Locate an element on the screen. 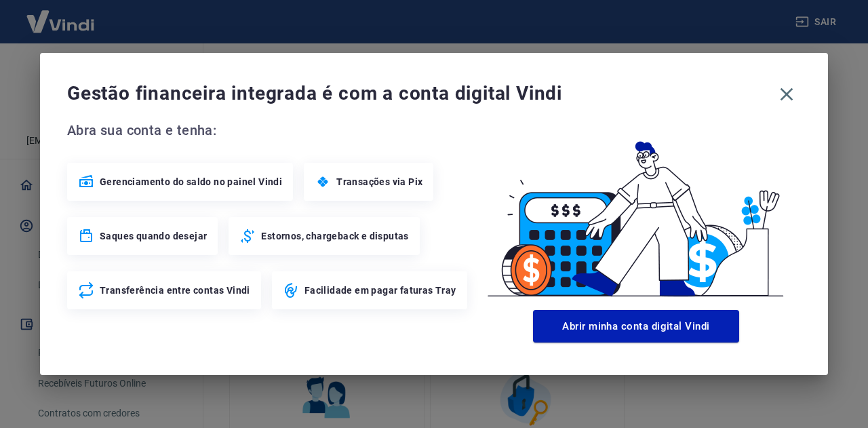  span: Transações via Pix is located at coordinates (379, 182).